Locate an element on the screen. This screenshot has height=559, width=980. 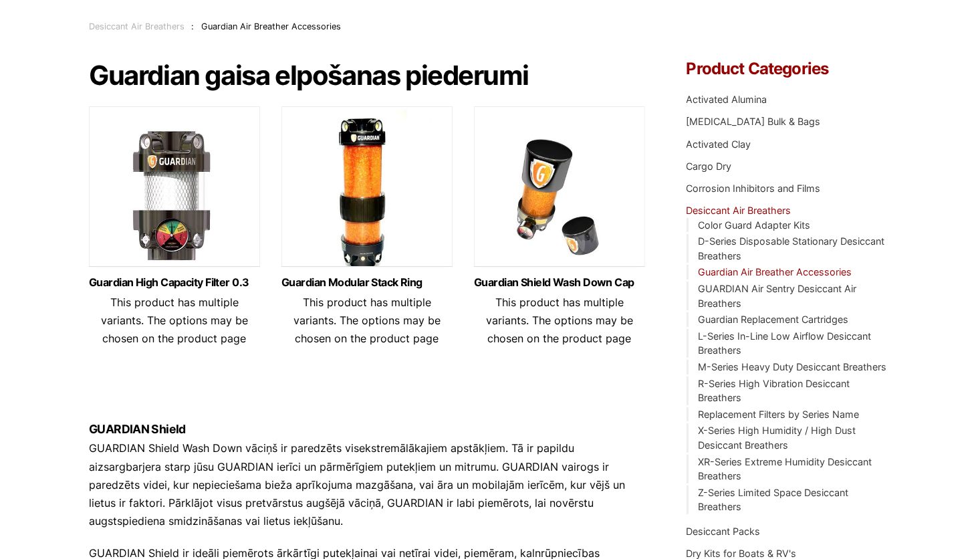
a: Guardian High Capacity Filter 0.3 is located at coordinates (174, 282).